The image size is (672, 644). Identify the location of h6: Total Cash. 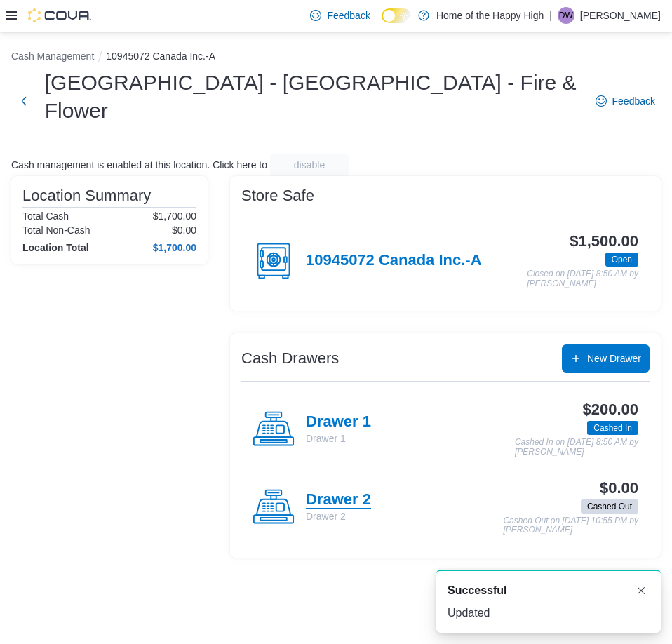
(46, 216).